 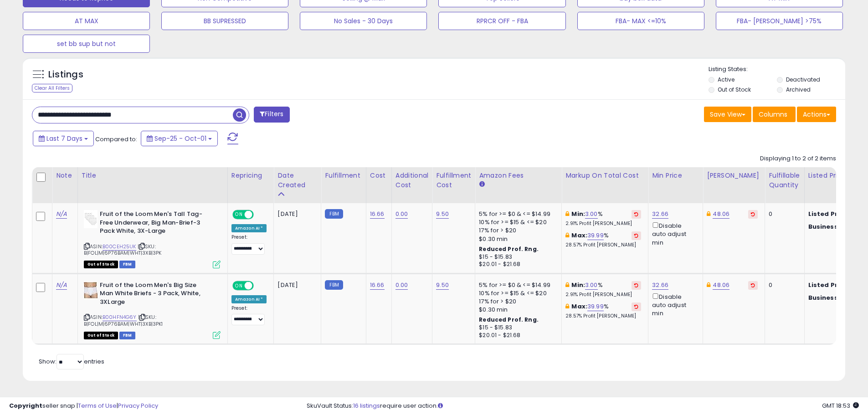 What do you see at coordinates (271, 115) in the screenshot?
I see `button: Filters` at bounding box center [271, 115].